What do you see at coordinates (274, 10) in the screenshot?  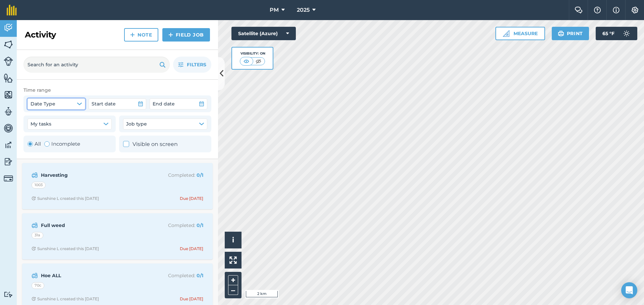 I see `span: PM` at bounding box center [274, 10].